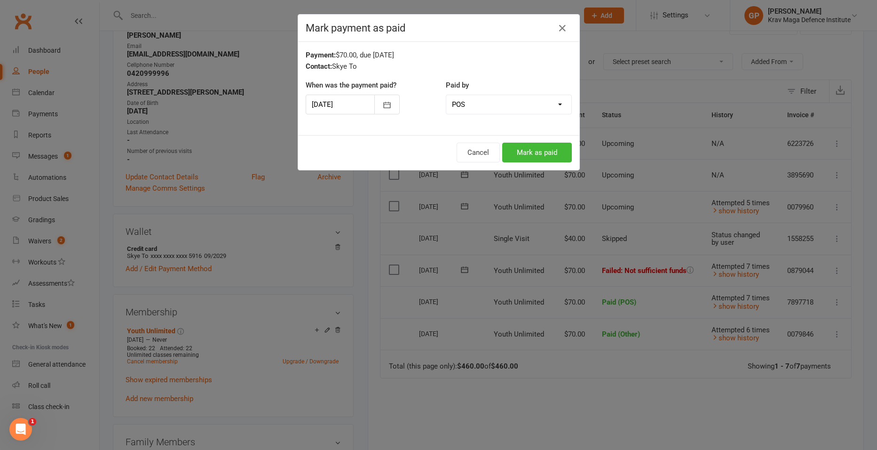  I want to click on label: Paid by, so click(457, 85).